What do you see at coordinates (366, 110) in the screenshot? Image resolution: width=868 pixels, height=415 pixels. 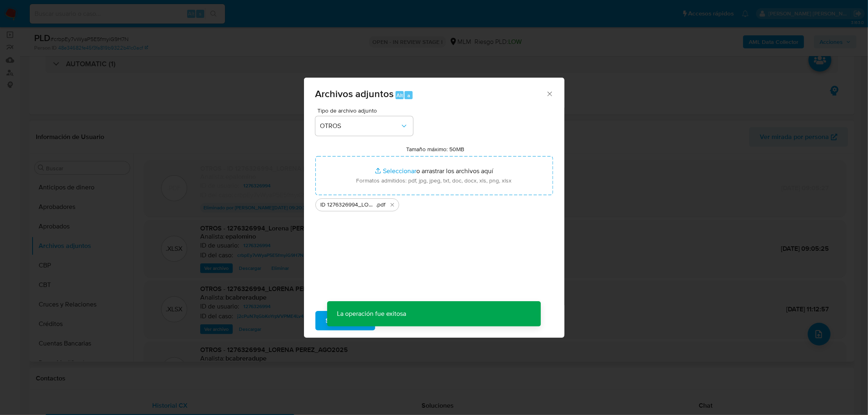 I see `span: Tipo de archivo adjunto` at bounding box center [366, 110].